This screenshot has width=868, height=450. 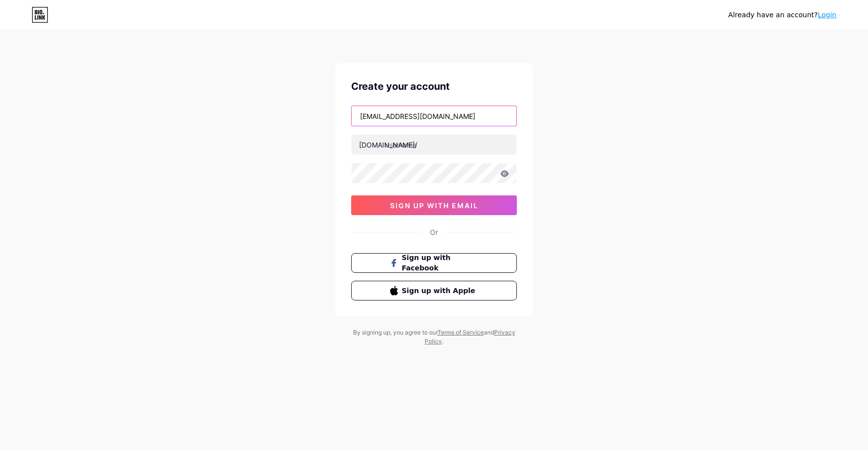 I want to click on input: Email, so click(x=434, y=116).